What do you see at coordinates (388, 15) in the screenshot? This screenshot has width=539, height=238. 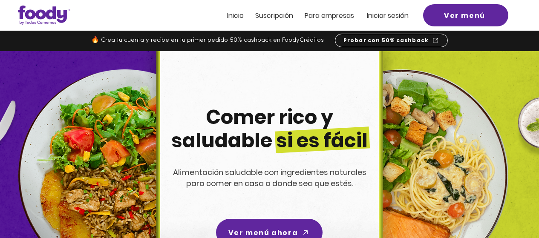 I see `a: Iniciar sesión` at bounding box center [388, 15].